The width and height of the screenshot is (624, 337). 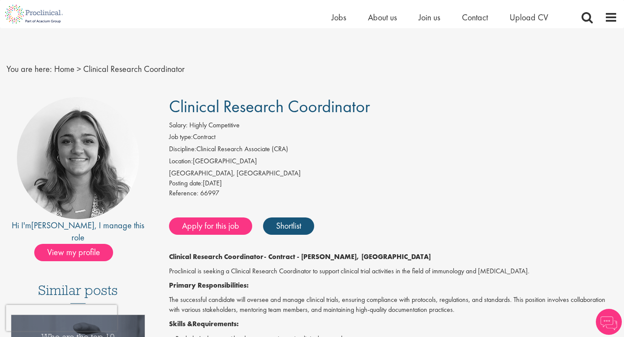 I want to click on a: Shortlist, so click(x=289, y=226).